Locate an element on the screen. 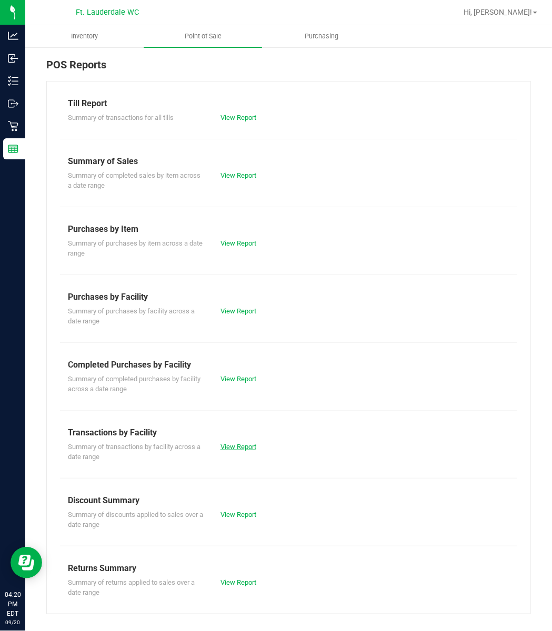  inline-svg: Inventory is located at coordinates (13, 81).